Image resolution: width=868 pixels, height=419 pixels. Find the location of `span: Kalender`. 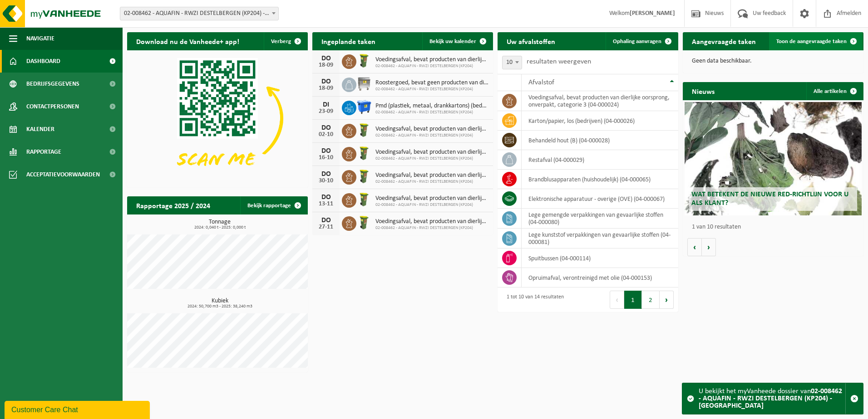

span: Kalender is located at coordinates (41, 129).